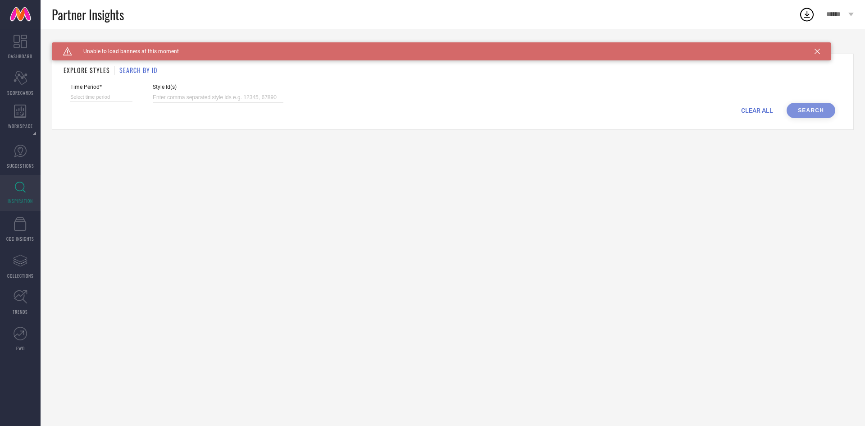 This screenshot has width=865, height=426. What do you see at coordinates (218, 97) in the screenshot?
I see `input: Enter comma separated style ids e.g. 12345, 67890` at bounding box center [218, 97].